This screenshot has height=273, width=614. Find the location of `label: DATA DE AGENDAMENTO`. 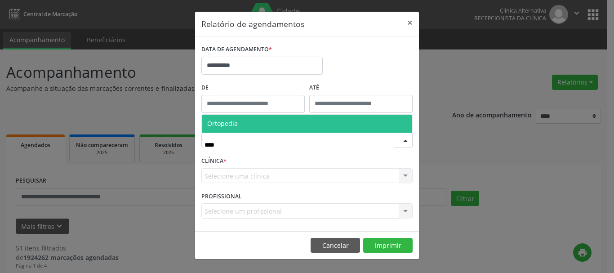

label: DATA DE AGENDAMENTO is located at coordinates (236, 49).